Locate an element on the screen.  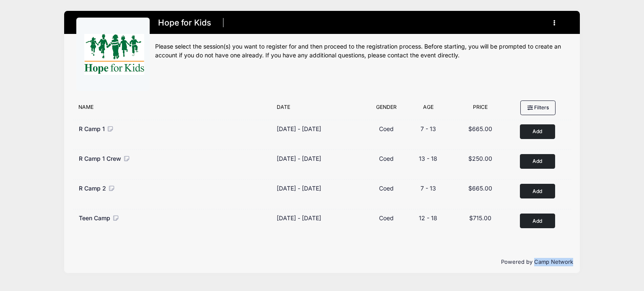
span: $715.00 is located at coordinates (480, 218).